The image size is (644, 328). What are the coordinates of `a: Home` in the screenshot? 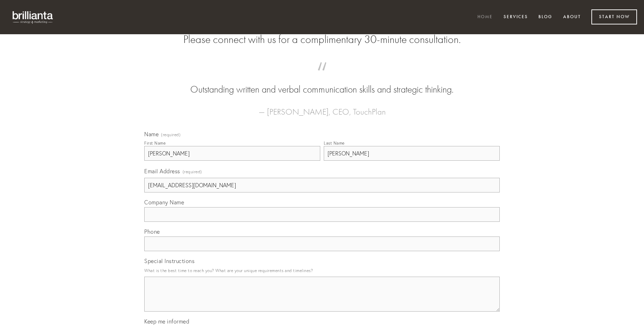 It's located at (485, 17).